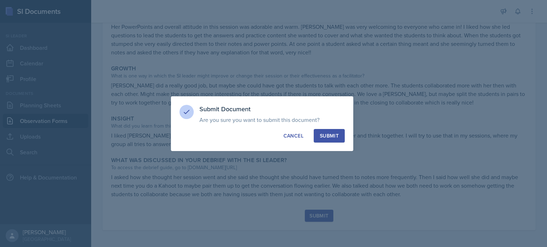 The width and height of the screenshot is (547, 247). Describe the element at coordinates (293, 136) in the screenshot. I see `div: Cancel` at that location.